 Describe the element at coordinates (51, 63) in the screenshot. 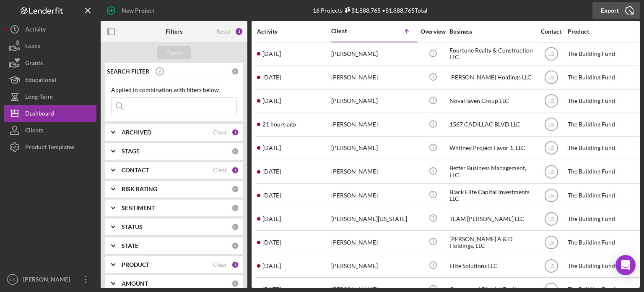

I see `a: Grants` at that location.